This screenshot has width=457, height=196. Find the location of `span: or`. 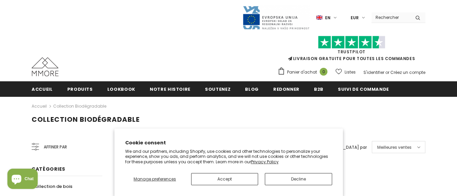

span: or is located at coordinates (388, 72).